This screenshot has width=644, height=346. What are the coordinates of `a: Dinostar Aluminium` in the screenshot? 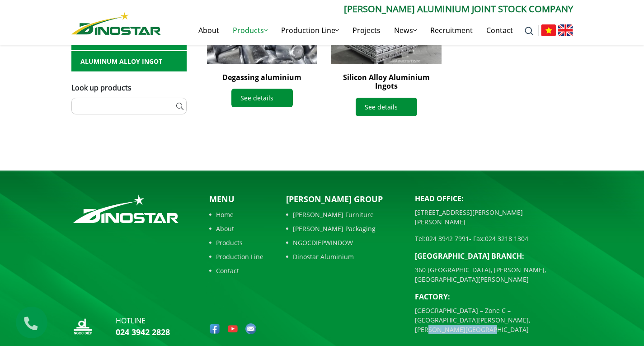 It's located at (344, 257).